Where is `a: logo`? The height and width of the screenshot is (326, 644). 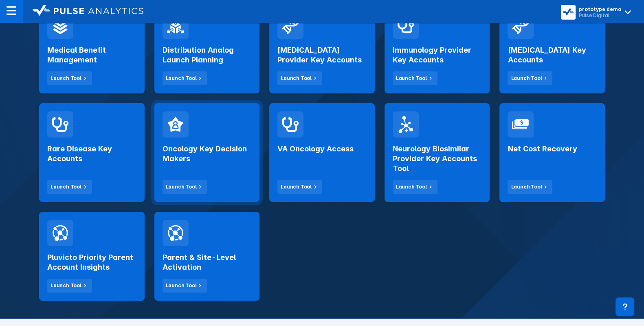 a: logo is located at coordinates (83, 11).